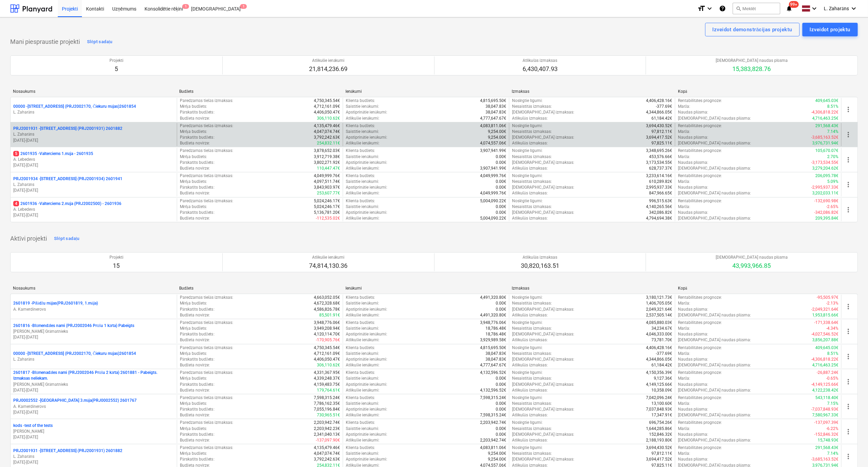 Image resolution: width=868 pixels, height=467 pixels. What do you see at coordinates (328, 266) in the screenshot?
I see `p: 74,814,130.36` at bounding box center [328, 266].